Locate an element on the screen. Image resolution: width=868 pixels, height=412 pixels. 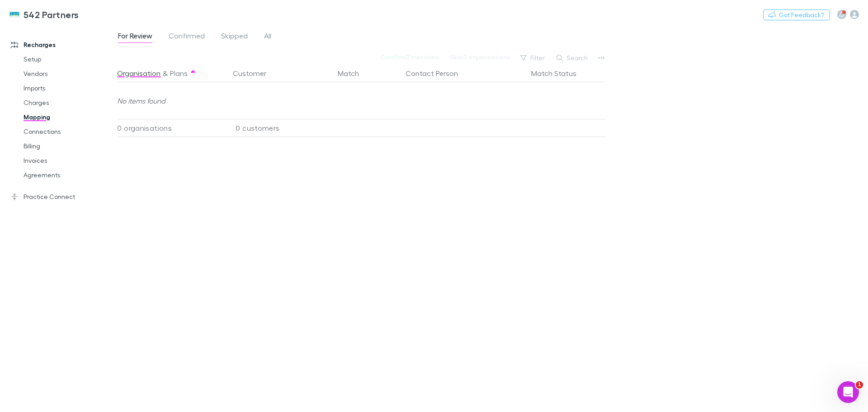
button: Search is located at coordinates (572, 58).